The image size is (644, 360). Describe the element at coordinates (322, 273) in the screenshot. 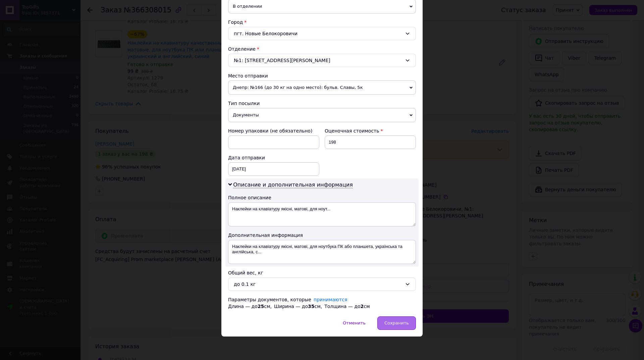

I see `div: Общий вес, кг` at that location.